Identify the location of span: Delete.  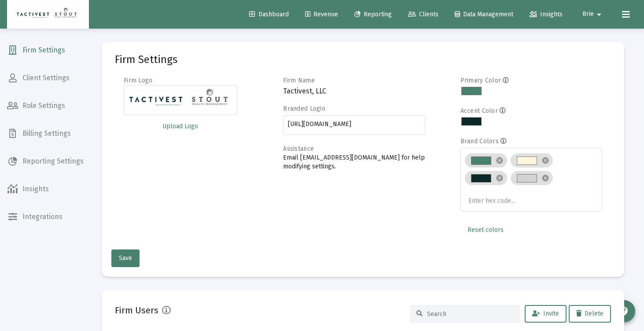
(590, 313).